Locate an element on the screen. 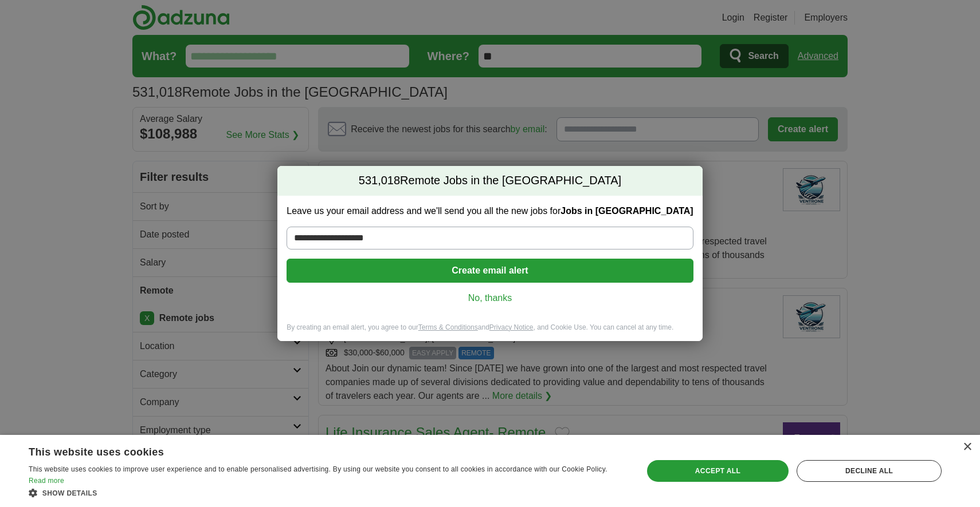  button: Create email alert is located at coordinates (489, 271).